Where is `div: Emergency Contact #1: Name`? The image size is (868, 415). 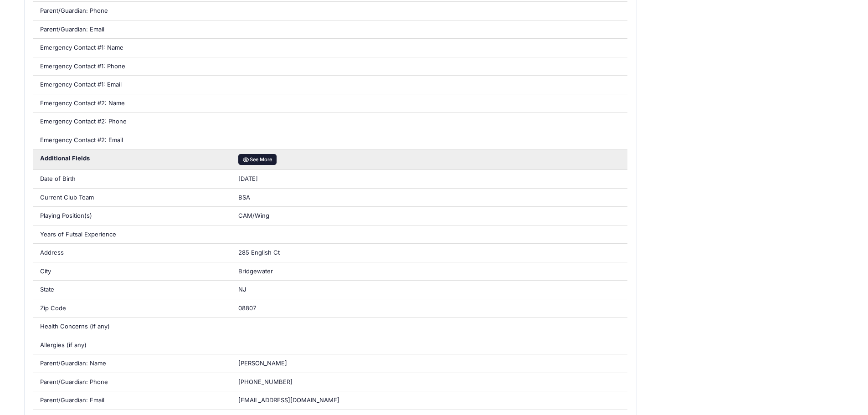
div: Emergency Contact #1: Name is located at coordinates (132, 48).